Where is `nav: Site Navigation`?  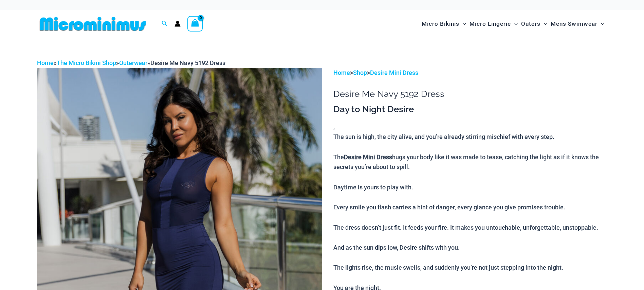
nav: Site Navigation is located at coordinates (513, 24).